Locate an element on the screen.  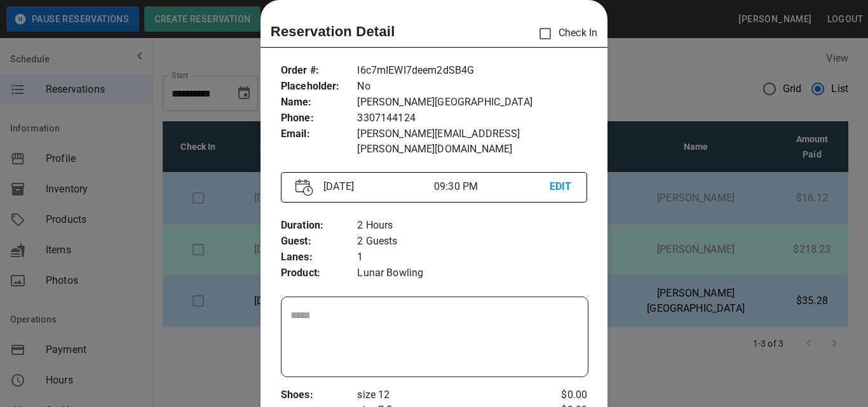
p: Lunar Bowling is located at coordinates (472, 273).